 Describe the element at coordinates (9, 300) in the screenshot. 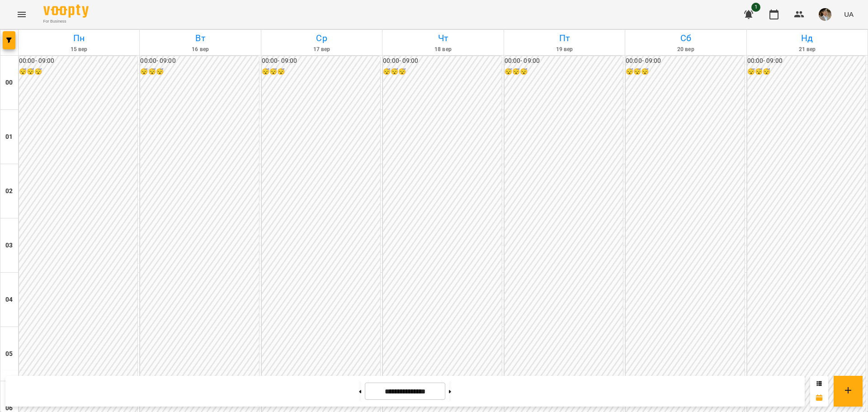

I see `h6: 04` at that location.